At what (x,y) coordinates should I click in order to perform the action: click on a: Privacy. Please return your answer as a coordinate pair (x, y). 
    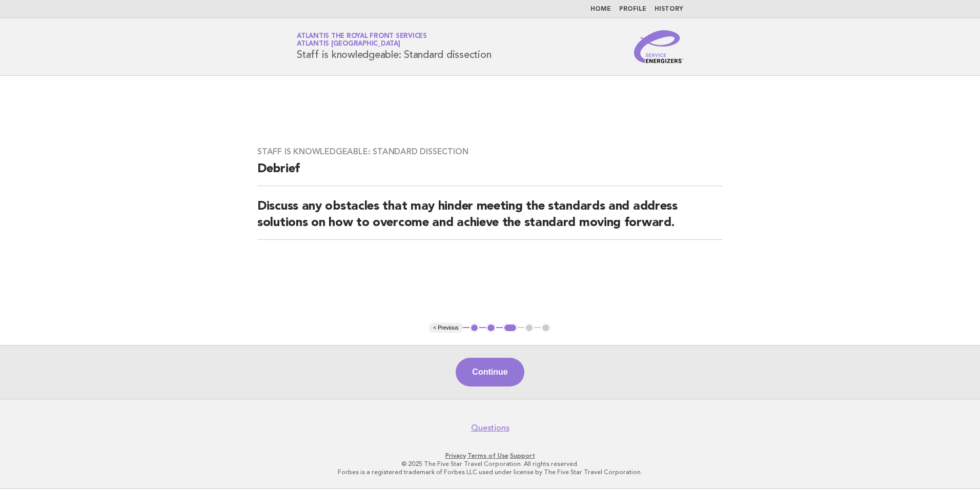
    Looking at the image, I should click on (456, 456).